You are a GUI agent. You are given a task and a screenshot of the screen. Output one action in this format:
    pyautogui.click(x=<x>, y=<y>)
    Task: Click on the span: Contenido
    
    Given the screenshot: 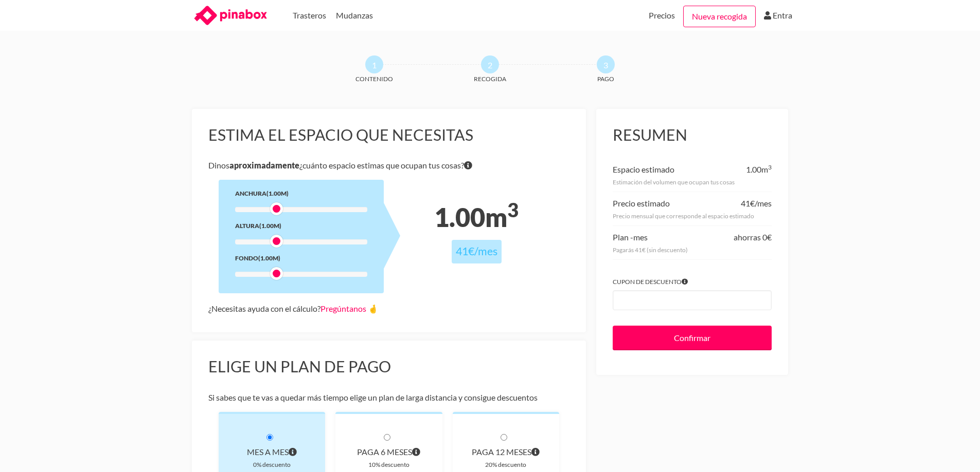 What is the action you would take?
    pyautogui.click(x=374, y=79)
    